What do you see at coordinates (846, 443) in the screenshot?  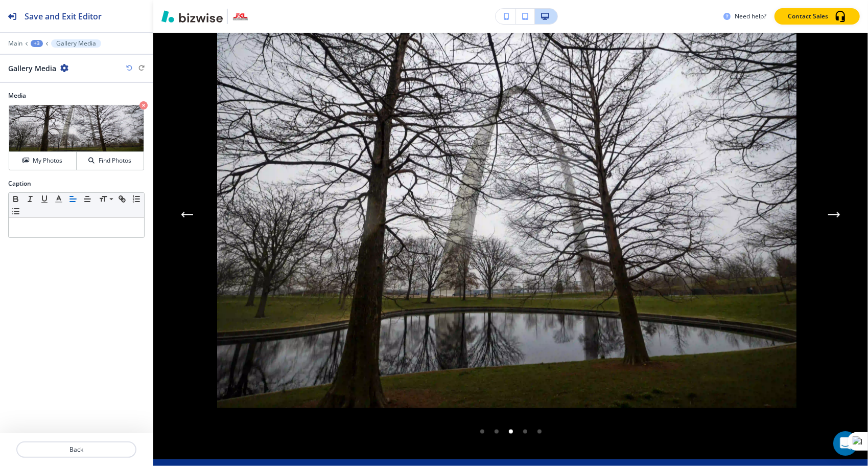 I see `div: Open Intercom Messenger` at bounding box center [846, 443].